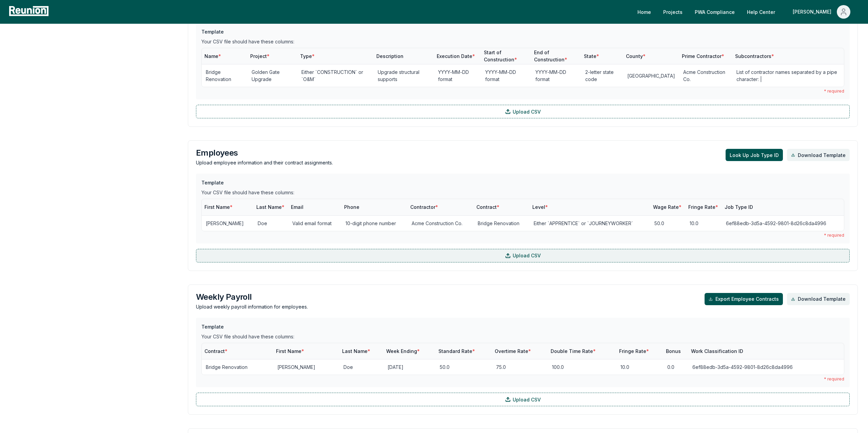 This screenshot has width=868, height=433. I want to click on button: Look Up Job Type ID, so click(753, 154).